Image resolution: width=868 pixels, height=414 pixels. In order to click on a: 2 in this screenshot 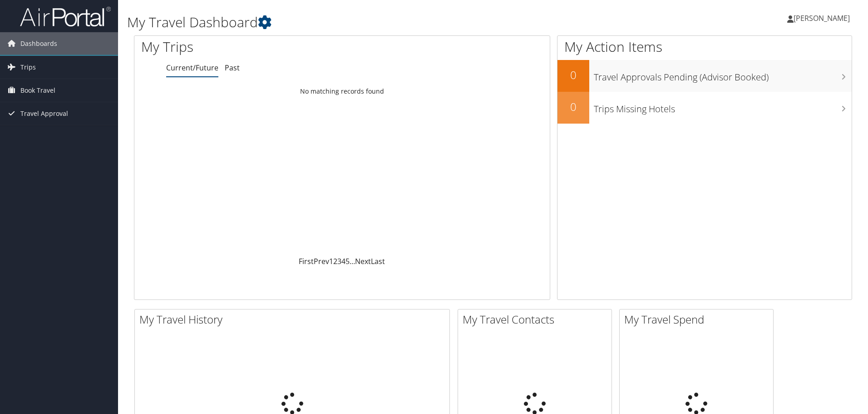, I will do `click(335, 261)`.